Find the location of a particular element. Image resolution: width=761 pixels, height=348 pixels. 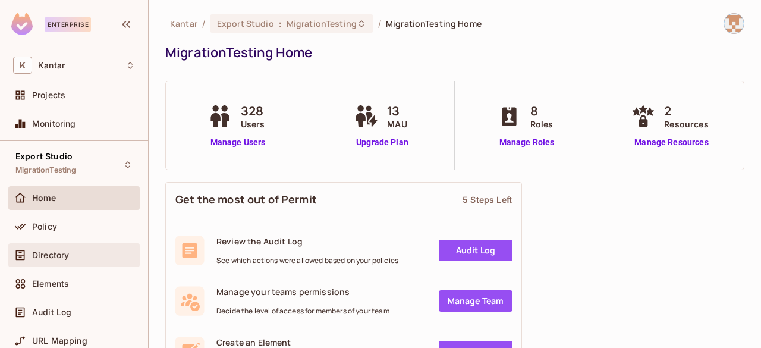

span: Get the most out of Permit is located at coordinates (246, 199).